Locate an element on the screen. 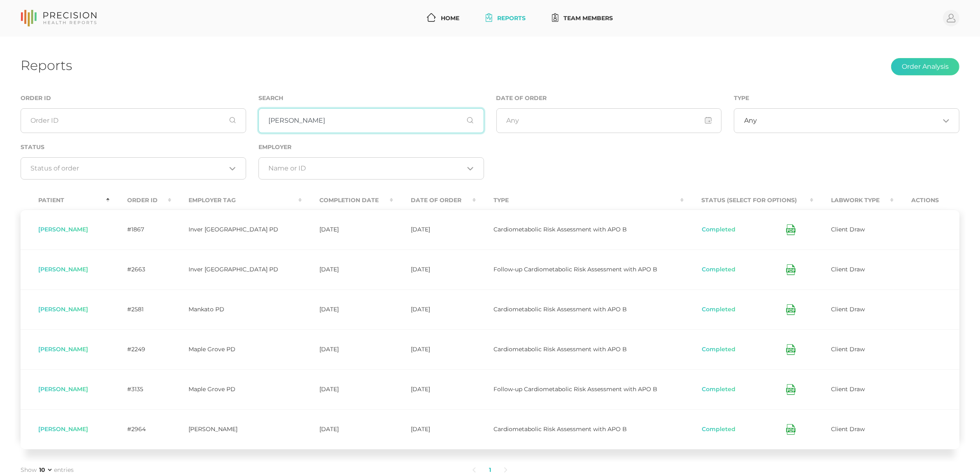 This screenshot has width=980, height=476. th: Patient : activate to sort column descending is located at coordinates (65, 200).